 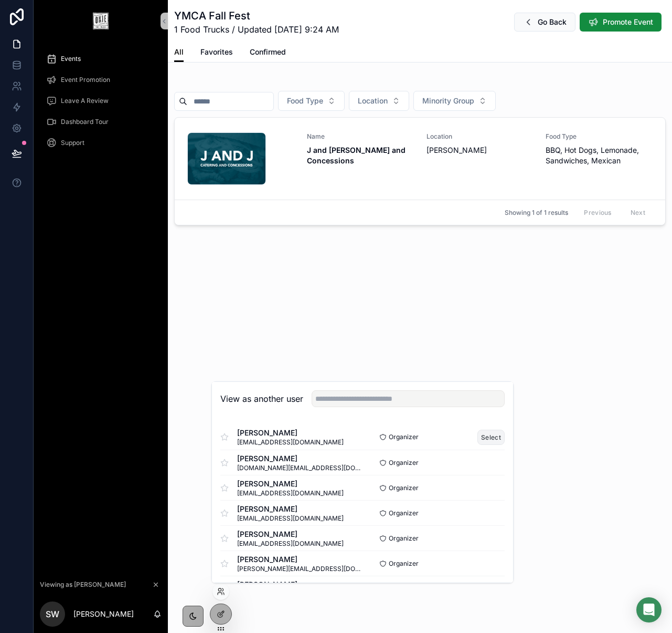 I want to click on a: Event Promotion, so click(x=101, y=80).